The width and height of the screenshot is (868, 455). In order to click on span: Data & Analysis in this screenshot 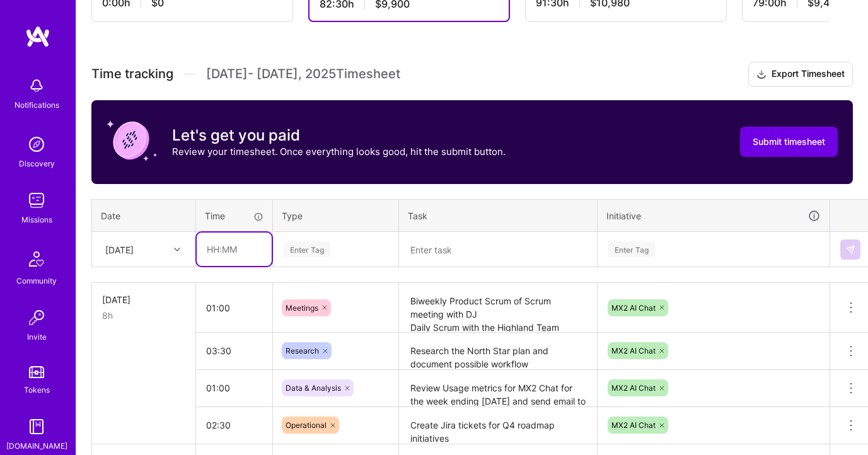, I will do `click(313, 387)`.